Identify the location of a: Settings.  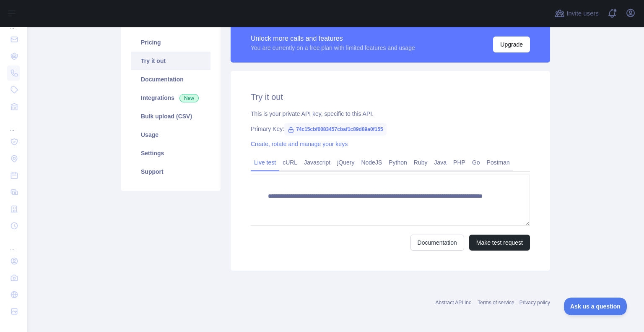
(171, 153).